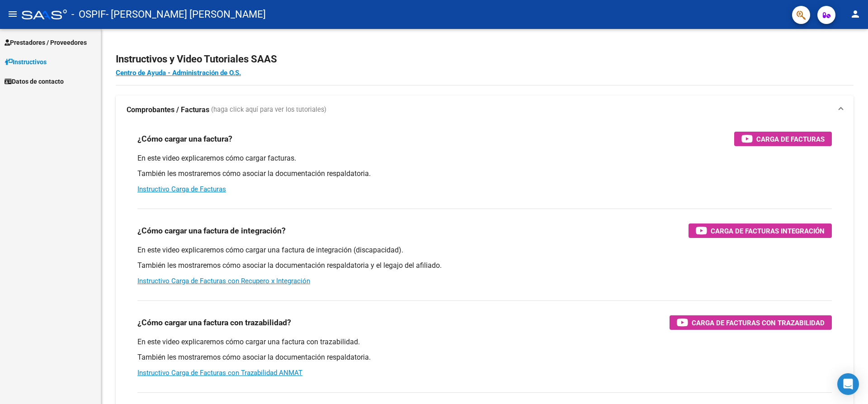 The width and height of the screenshot is (868, 404). I want to click on button: Carga de Facturas Integración, so click(760, 231).